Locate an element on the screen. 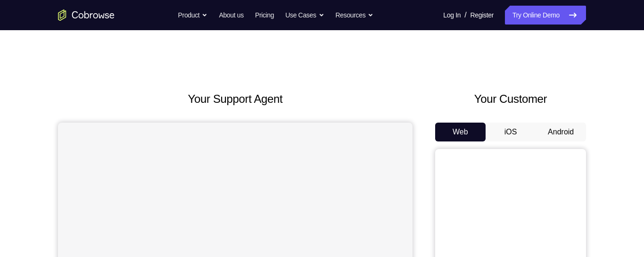 The image size is (644, 257). a: Try Online Demo is located at coordinates (545, 15).